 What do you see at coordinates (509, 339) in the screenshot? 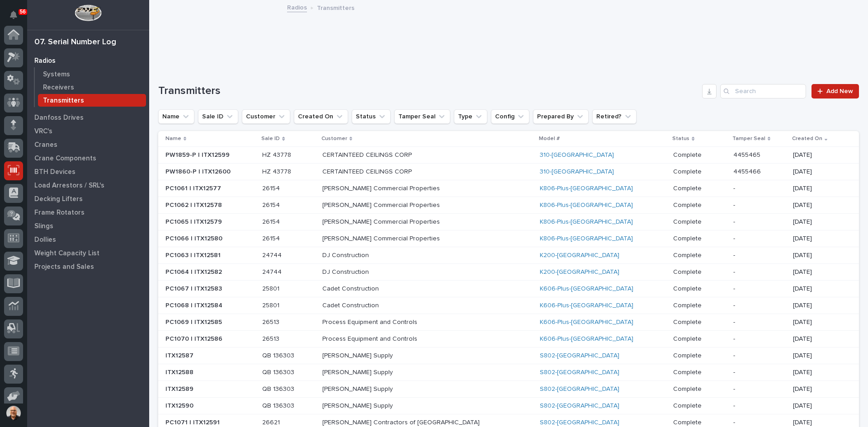
I see `tr: PC1070 | ITX12586PC1070 | ITX12586 2651326513 Process Equipment and ControlsK606-Plus-[GEOGRAPHIC...` at bounding box center [509, 339].